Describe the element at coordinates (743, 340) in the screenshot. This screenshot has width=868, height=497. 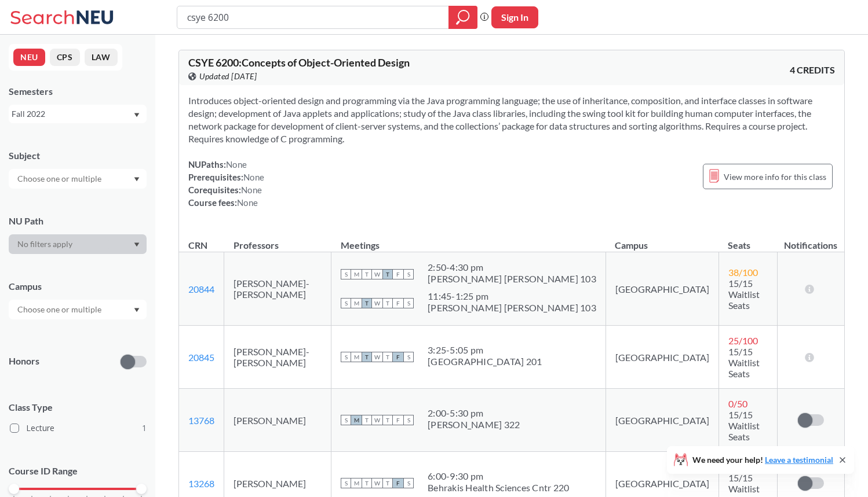
I see `span: 25 / 100` at that location.